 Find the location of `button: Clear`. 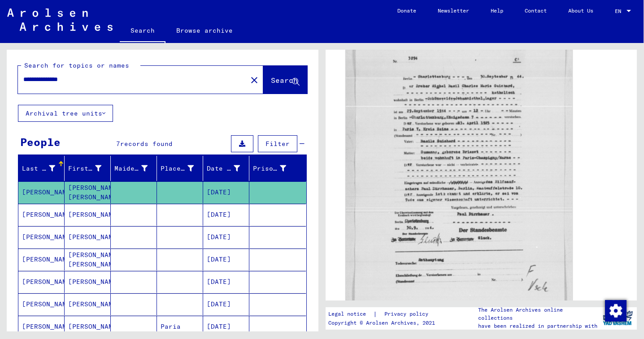

button: Clear is located at coordinates (254, 80).